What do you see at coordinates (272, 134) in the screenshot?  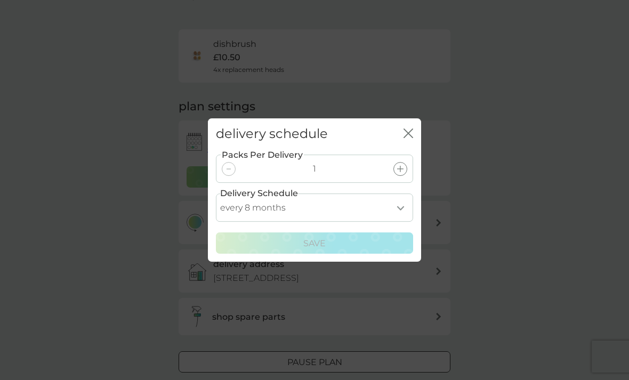 I see `h2: delivery schedule` at bounding box center [272, 134].